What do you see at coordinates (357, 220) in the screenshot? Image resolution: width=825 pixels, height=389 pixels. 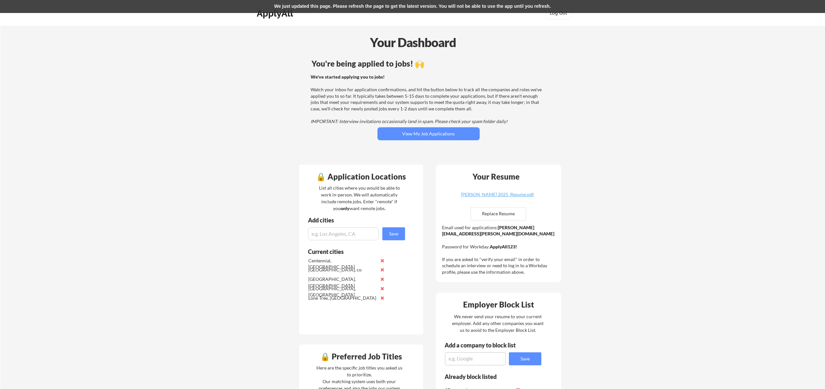 I see `div: Add cities` at bounding box center [357, 220].